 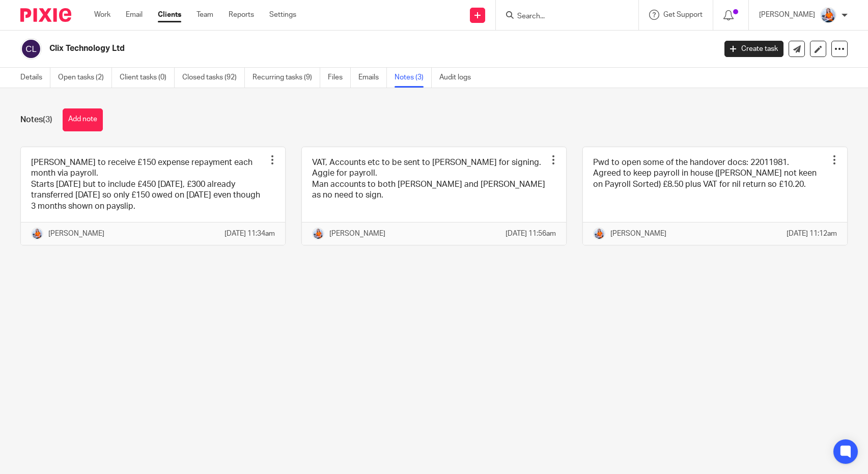 What do you see at coordinates (214, 77) in the screenshot?
I see `a: Closed tasks (92)` at bounding box center [214, 77].